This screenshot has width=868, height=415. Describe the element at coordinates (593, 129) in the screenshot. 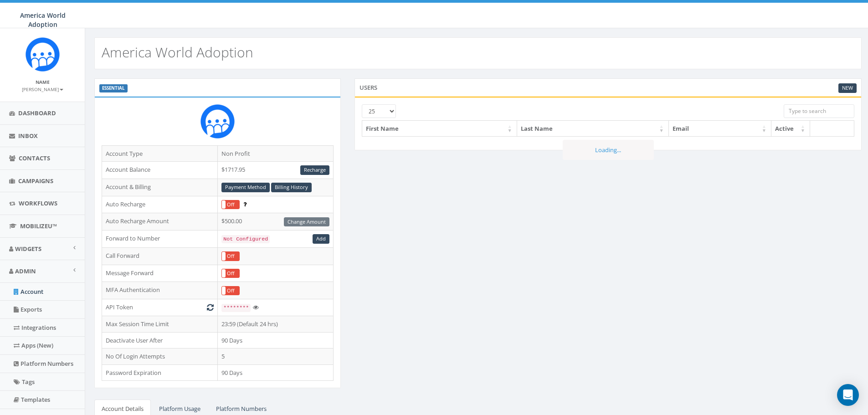

I see `th: Last Name` at that location.